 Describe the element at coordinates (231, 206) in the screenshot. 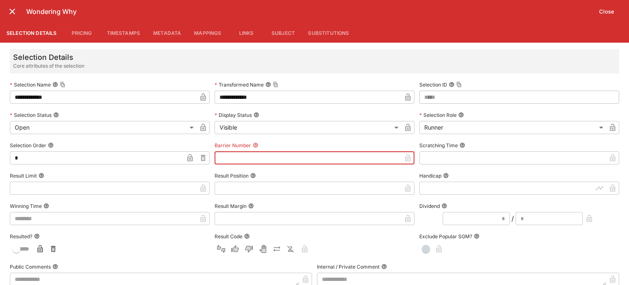

I see `p: Result Margin` at that location.